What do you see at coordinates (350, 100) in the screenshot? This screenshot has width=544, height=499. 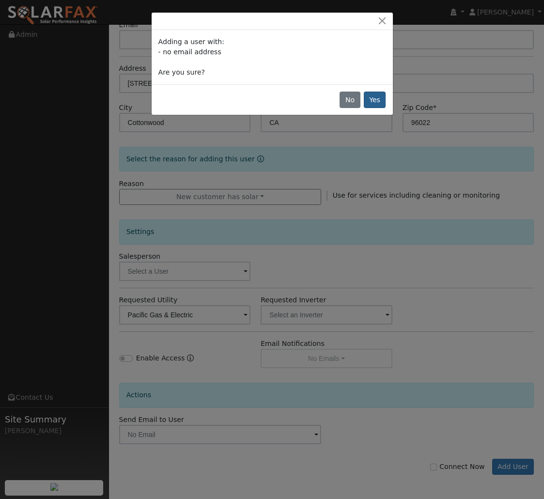 I see `button: No` at bounding box center [350, 100].